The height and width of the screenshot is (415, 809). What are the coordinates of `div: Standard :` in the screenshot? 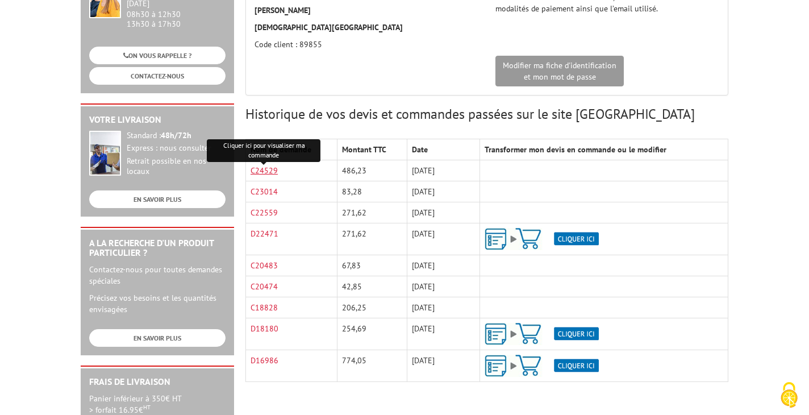 It's located at (176, 136).